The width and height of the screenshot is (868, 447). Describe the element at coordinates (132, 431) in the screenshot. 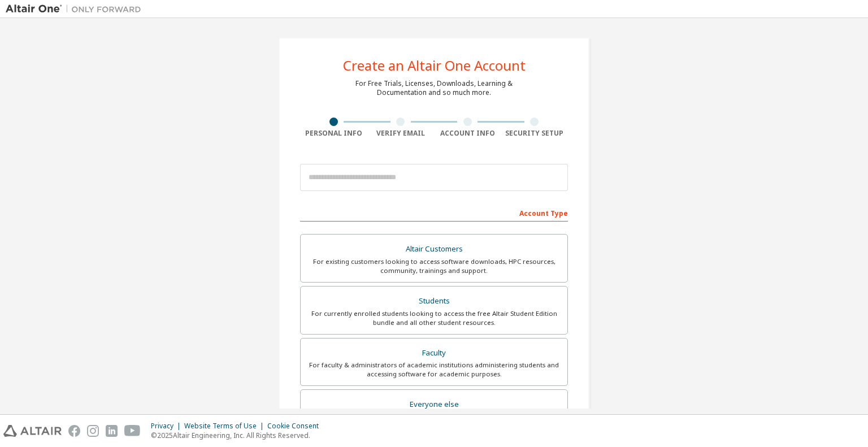

I see `img: youtube.svg` at that location.